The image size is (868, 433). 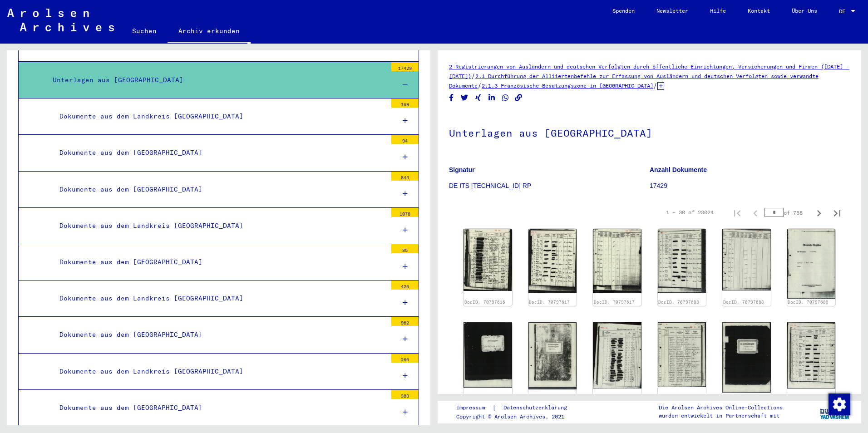 What do you see at coordinates (492, 97) in the screenshot?
I see `button: Share on LinkedIn` at bounding box center [492, 97].